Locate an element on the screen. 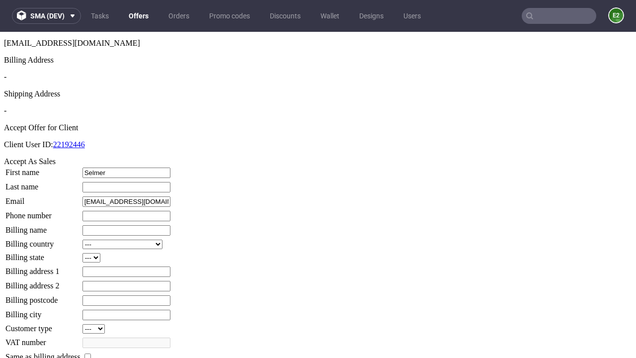 This screenshot has width=636, height=358. td: Email is located at coordinates (43, 170).